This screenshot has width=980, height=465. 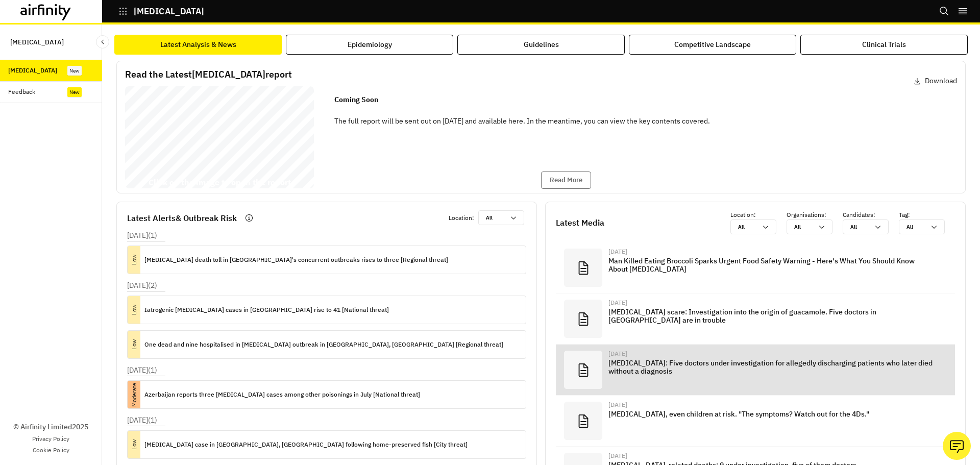 I want to click on div: Feedback, so click(x=22, y=92).